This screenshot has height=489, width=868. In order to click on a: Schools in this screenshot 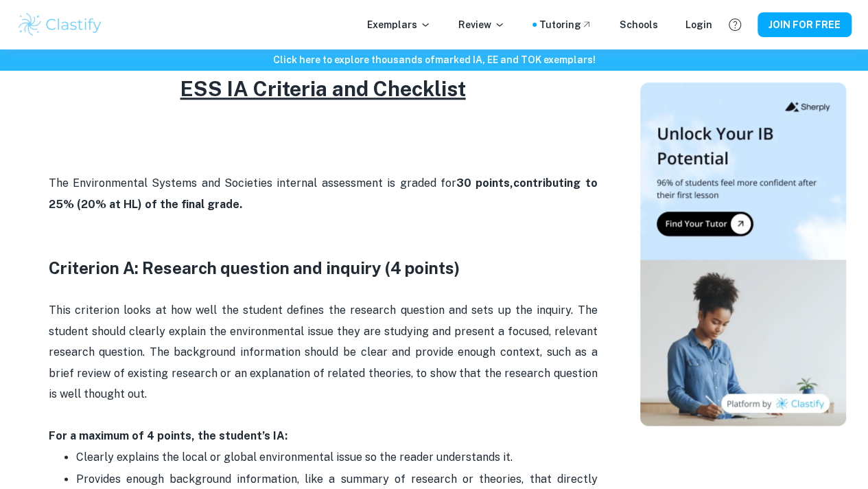, I will do `click(639, 25)`.